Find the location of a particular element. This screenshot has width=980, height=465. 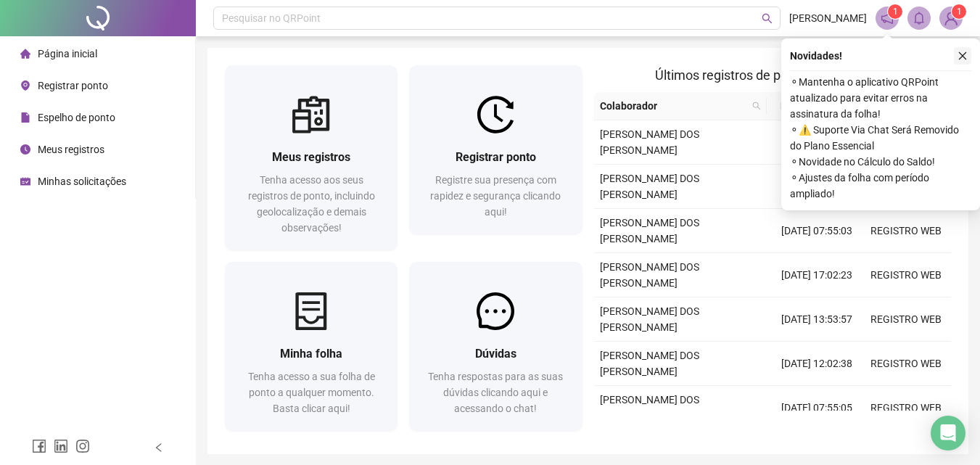

span: linkedin is located at coordinates (61, 446).